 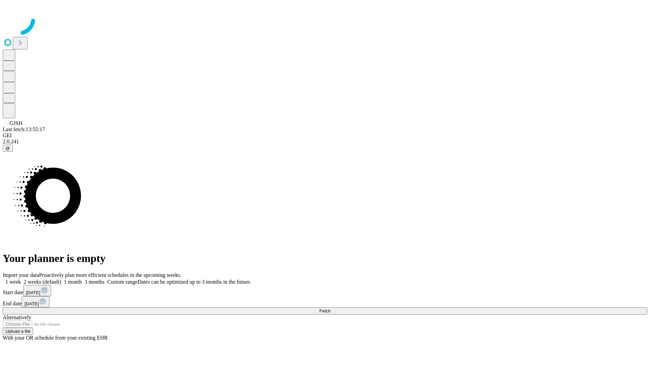 What do you see at coordinates (325, 311) in the screenshot?
I see `span: Fetch` at bounding box center [325, 311].